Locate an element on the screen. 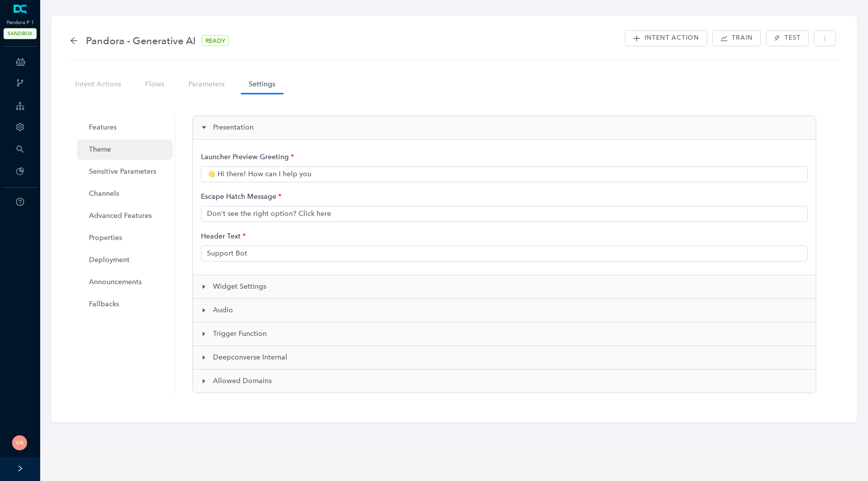  a: Intent Actions is located at coordinates (98, 84).